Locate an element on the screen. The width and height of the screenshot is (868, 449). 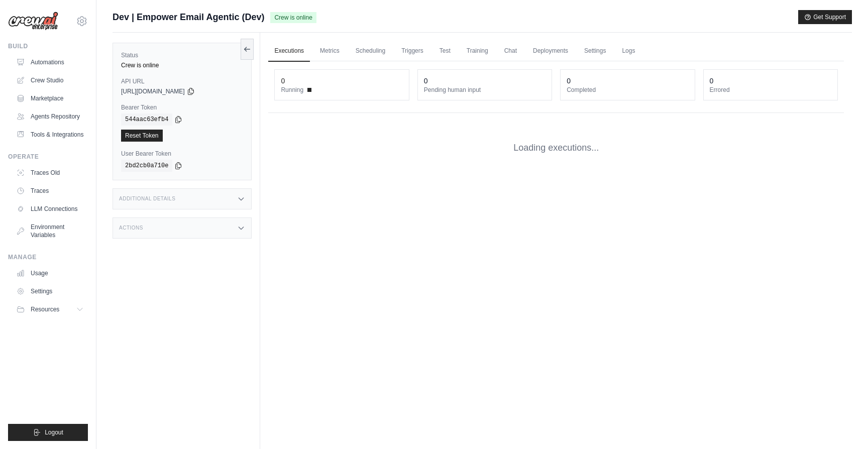
h3: Actions is located at coordinates (131, 228).